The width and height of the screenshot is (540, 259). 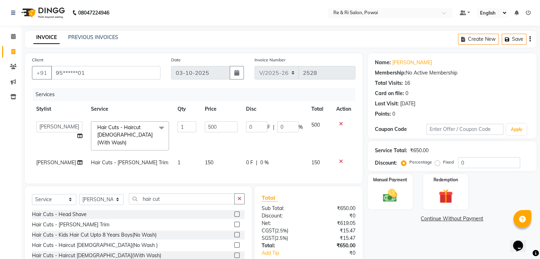 I want to click on label: Manual Payment, so click(x=390, y=180).